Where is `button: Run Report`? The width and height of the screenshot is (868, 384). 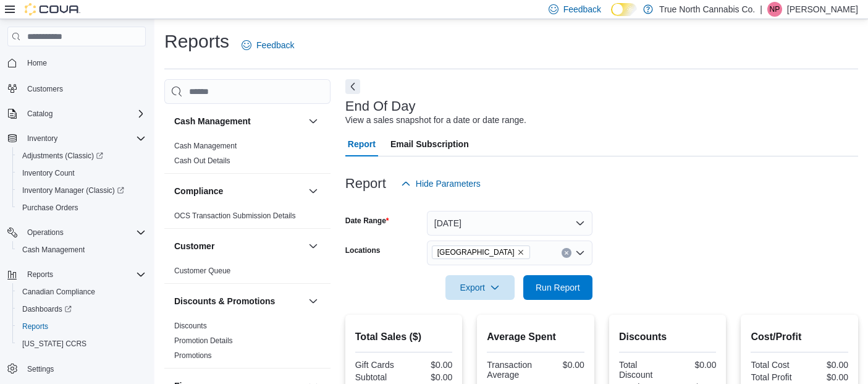
button: Run Report is located at coordinates (558, 288).